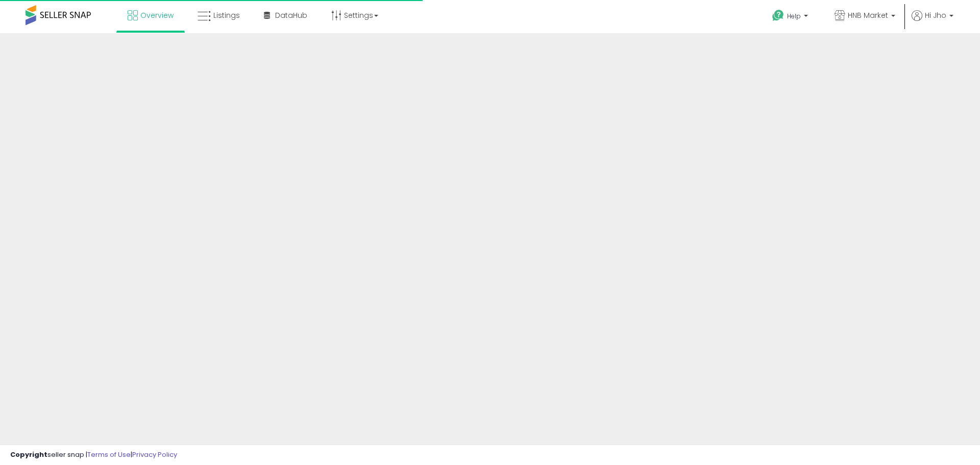 This screenshot has width=980, height=465. I want to click on span: Listings, so click(227, 15).